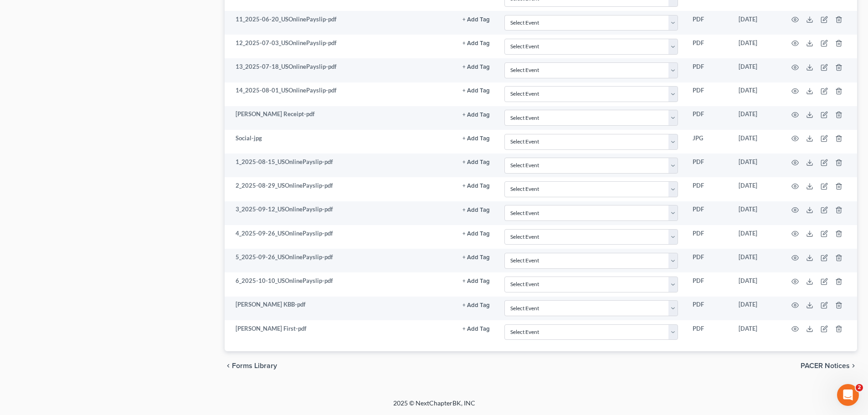 The width and height of the screenshot is (868, 415). Describe the element at coordinates (340, 237) in the screenshot. I see `td: 4_2025-09-26_USOnlinePayslip-pdf` at that location.